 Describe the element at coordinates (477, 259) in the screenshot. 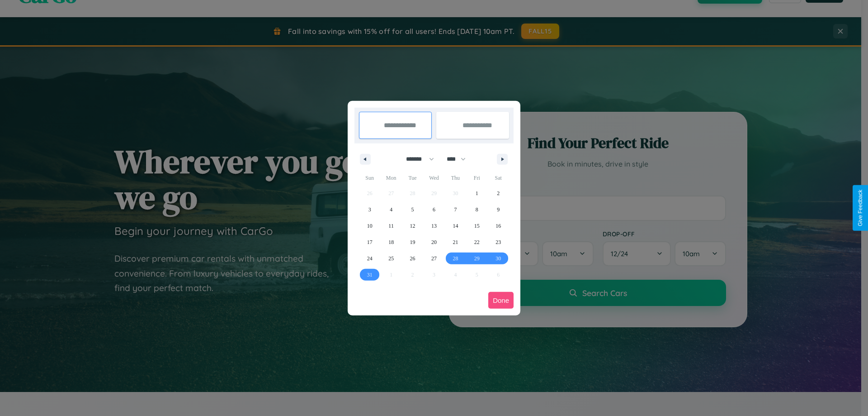

I see `span: 29` at that location.